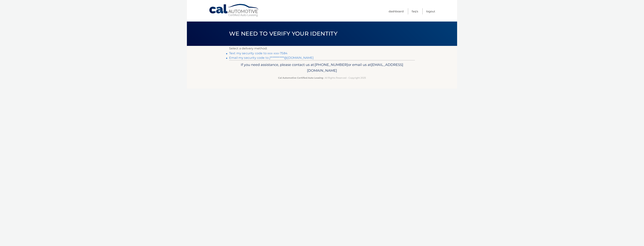 Image resolution: width=644 pixels, height=246 pixels. Describe the element at coordinates (430, 11) in the screenshot. I see `a: Logout` at that location.